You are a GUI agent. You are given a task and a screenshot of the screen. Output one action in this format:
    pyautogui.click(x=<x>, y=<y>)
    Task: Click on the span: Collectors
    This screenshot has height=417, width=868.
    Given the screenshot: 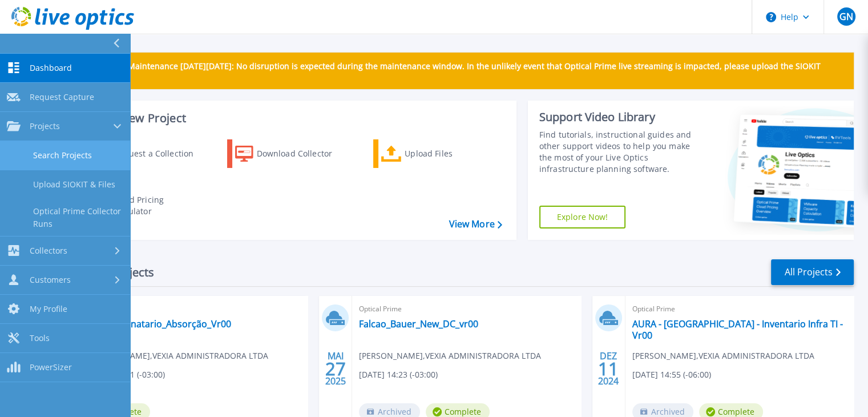 What is the action you would take?
    pyautogui.click(x=48, y=251)
    